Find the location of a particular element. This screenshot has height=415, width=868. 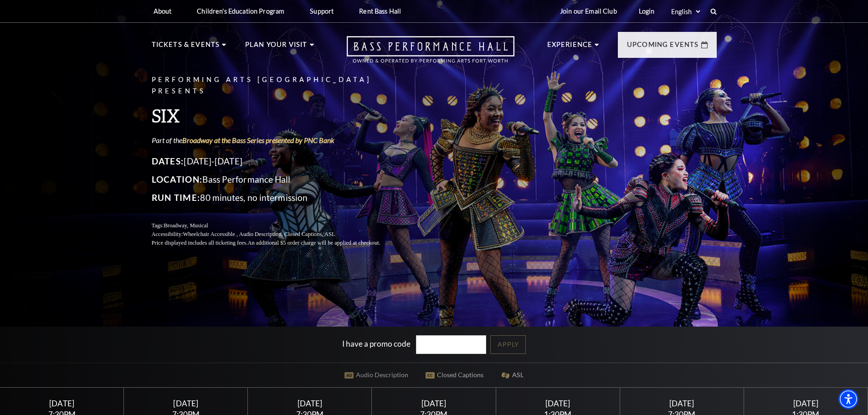

span: Run Time: is located at coordinates (176, 197).